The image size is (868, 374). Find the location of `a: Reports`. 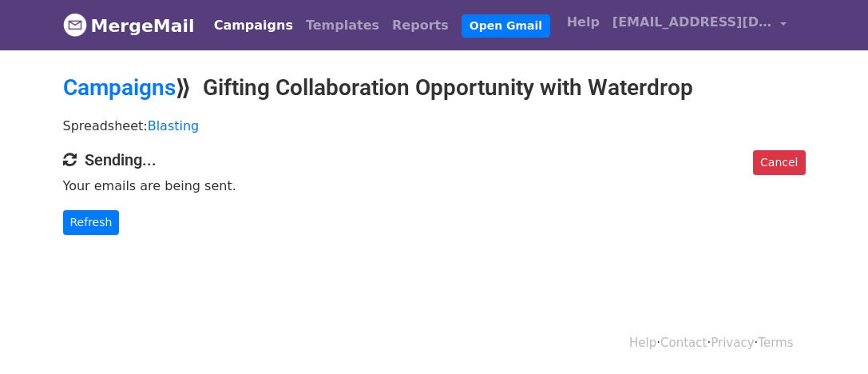

a: Reports is located at coordinates (420, 25).